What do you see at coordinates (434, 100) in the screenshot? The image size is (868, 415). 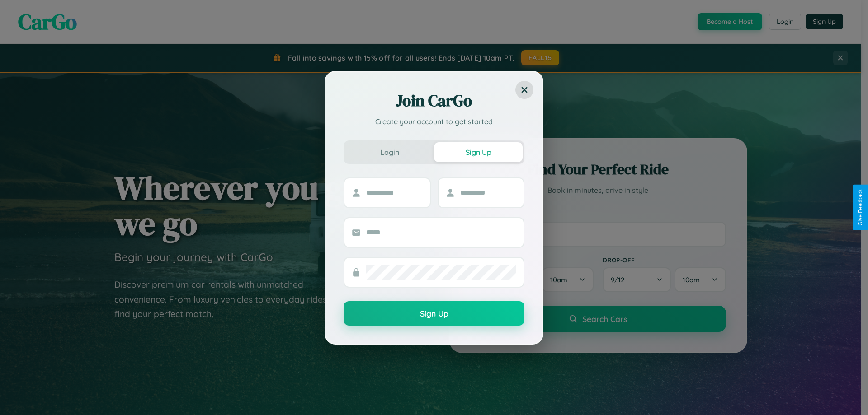 I see `h2: Join CarGo` at bounding box center [434, 100].